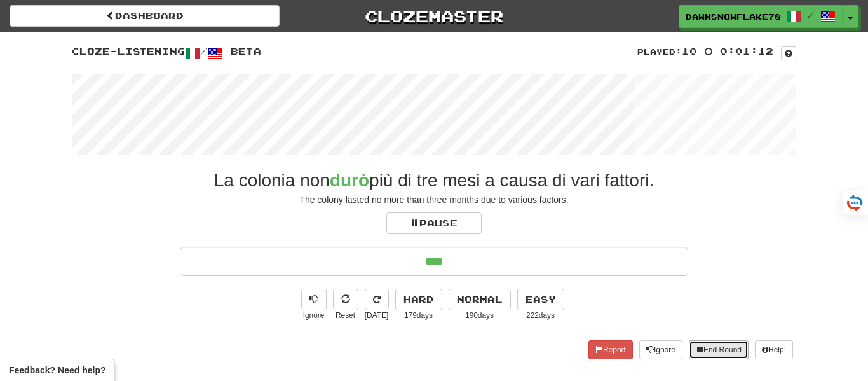 The height and width of the screenshot is (381, 868). What do you see at coordinates (760, 16) in the screenshot?
I see `a: DawnSnowflake7819 /` at bounding box center [760, 16].